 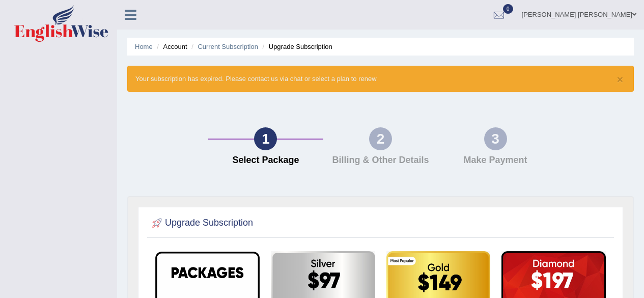 What do you see at coordinates (228, 46) in the screenshot?
I see `a: Current Subscription` at bounding box center [228, 46].